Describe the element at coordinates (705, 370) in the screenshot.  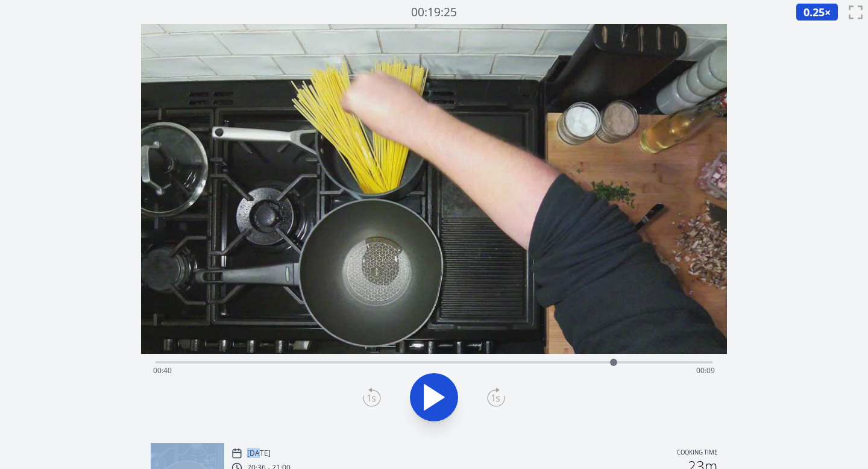
I see `span: 00:09` at that location.